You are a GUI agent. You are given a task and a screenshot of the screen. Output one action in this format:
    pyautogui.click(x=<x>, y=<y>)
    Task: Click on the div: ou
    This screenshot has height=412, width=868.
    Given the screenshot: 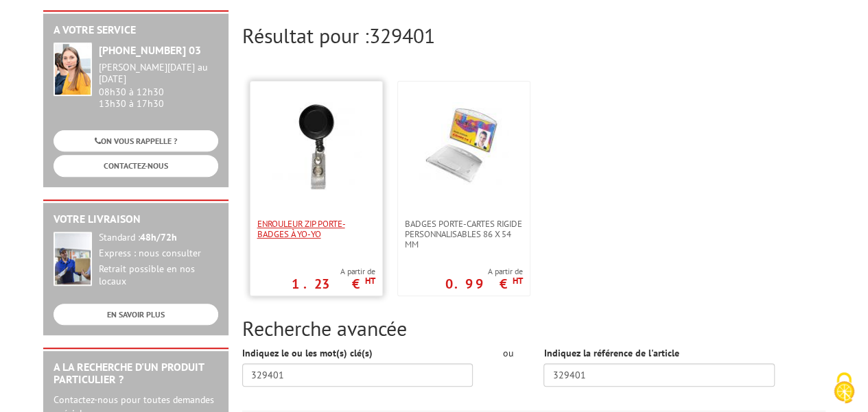 What is the action you would take?
    pyautogui.click(x=507, y=354)
    